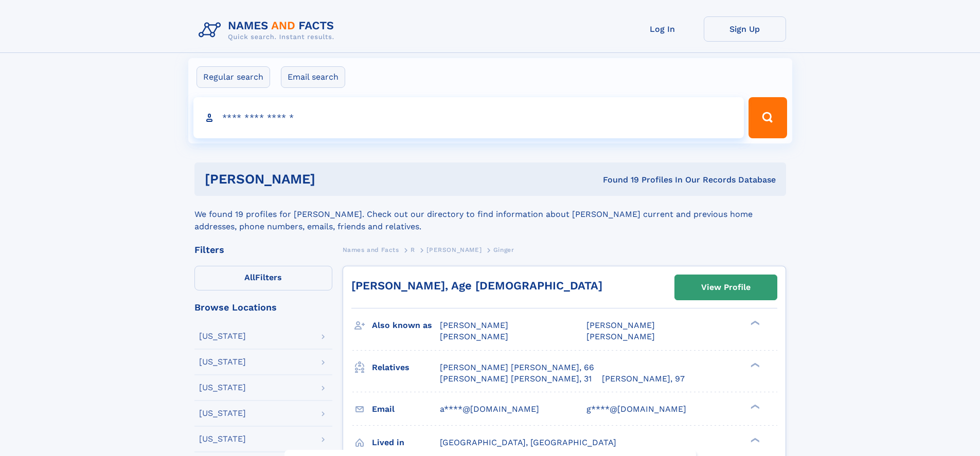 The height and width of the screenshot is (456, 980). Describe the element at coordinates (406, 368) in the screenshot. I see `h3: Relatives` at that location.